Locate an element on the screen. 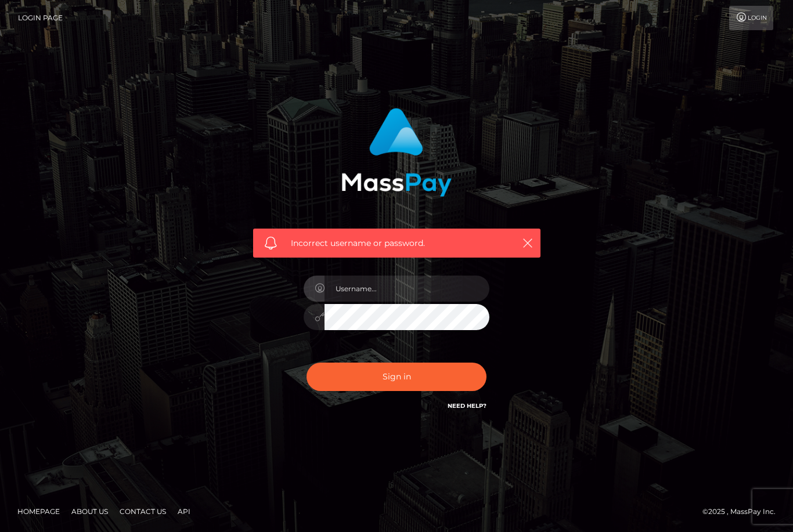 This screenshot has height=532, width=793. a: API is located at coordinates (184, 511).